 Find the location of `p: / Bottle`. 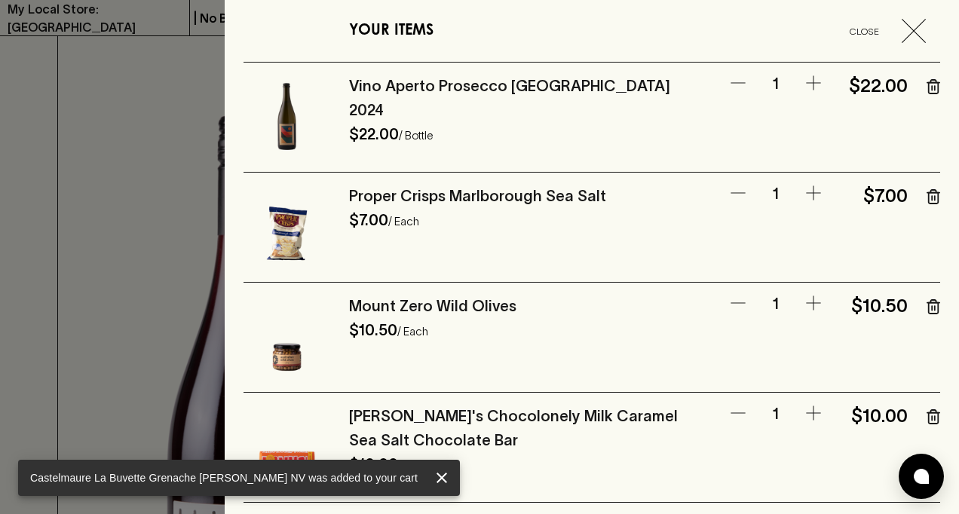

p: / Bottle is located at coordinates (415, 135).